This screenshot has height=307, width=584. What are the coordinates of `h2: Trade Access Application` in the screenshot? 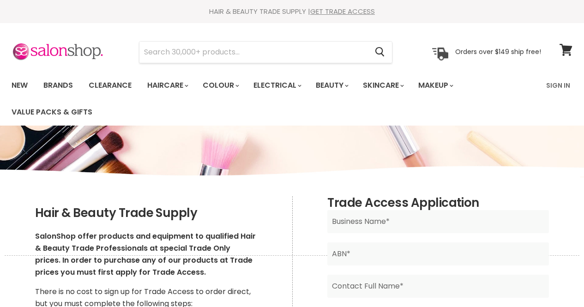 It's located at (438, 203).